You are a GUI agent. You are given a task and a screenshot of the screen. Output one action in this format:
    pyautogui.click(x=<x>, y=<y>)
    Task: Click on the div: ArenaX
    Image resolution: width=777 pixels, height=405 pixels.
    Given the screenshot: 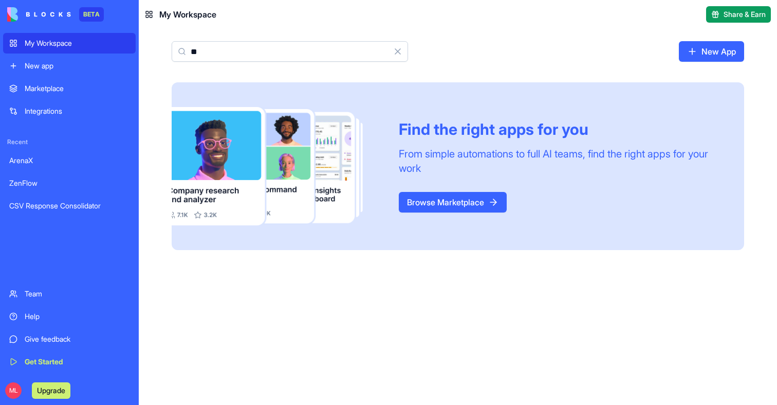 What is the action you would take?
    pyautogui.click(x=69, y=160)
    